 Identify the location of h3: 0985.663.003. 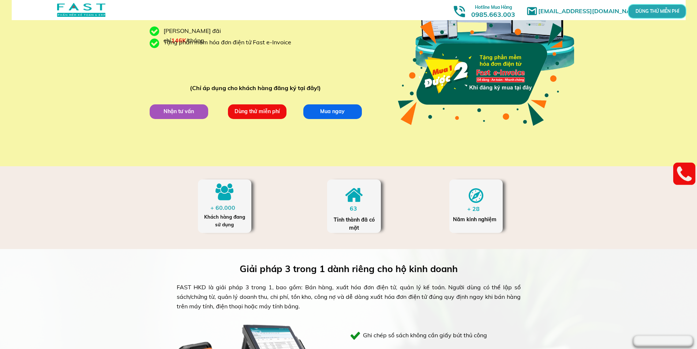
(493, 10).